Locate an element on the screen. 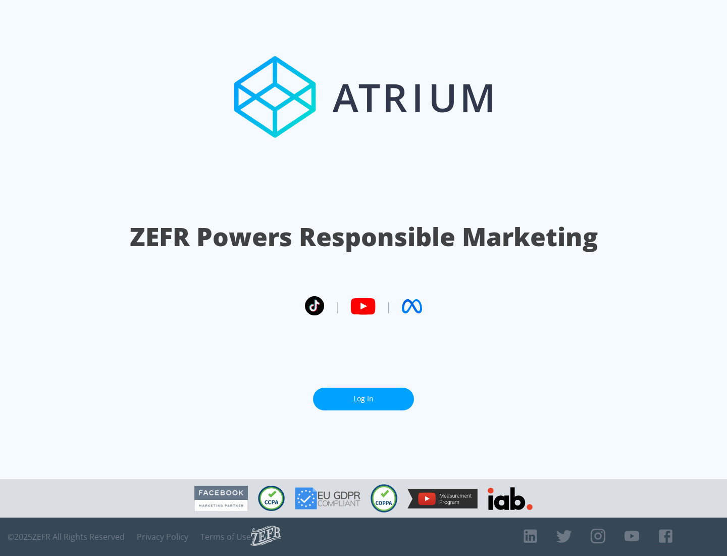 The height and width of the screenshot is (556, 727). a: Privacy Policy is located at coordinates (163, 536).